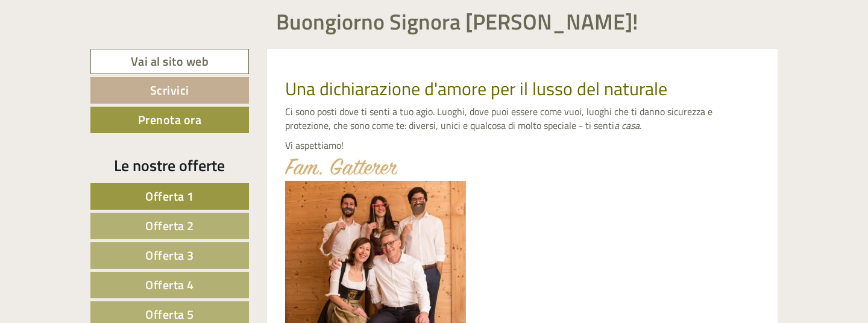  What do you see at coordinates (476, 89) in the screenshot?
I see `span: Una dichiarazione d'amore per il lusso del naturale` at bounding box center [476, 89].